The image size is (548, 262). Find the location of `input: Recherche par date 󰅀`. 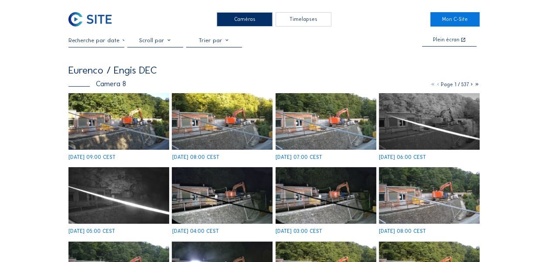

input: Recherche par date 󰅀 is located at coordinates (96, 40).